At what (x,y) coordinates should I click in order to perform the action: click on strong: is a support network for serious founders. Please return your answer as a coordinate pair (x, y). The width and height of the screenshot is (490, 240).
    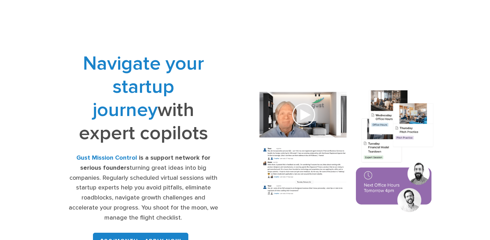
    Looking at the image, I should click on (145, 162).